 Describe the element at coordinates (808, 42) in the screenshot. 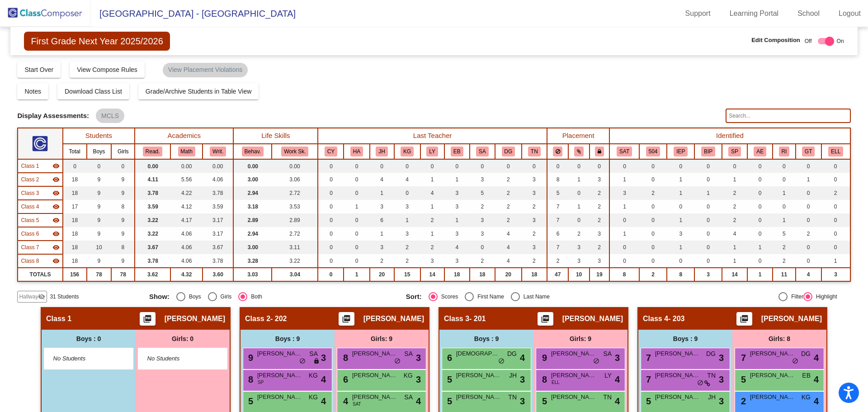

I see `span: Off` at that location.